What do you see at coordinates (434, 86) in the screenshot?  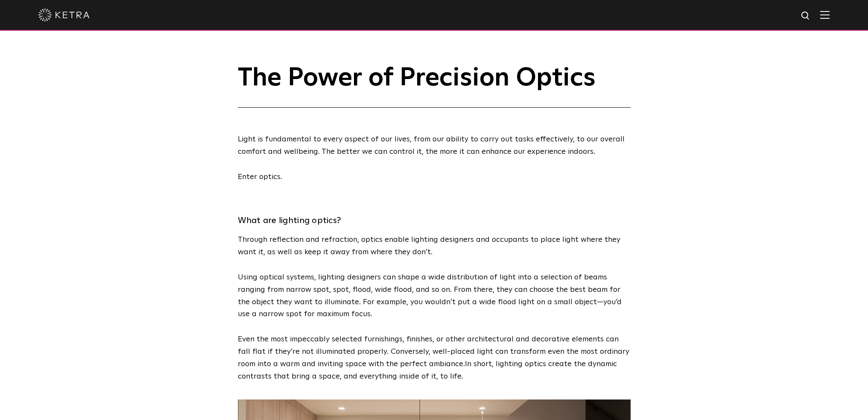 I see `h1: The Power of Precision Optics` at bounding box center [434, 86].